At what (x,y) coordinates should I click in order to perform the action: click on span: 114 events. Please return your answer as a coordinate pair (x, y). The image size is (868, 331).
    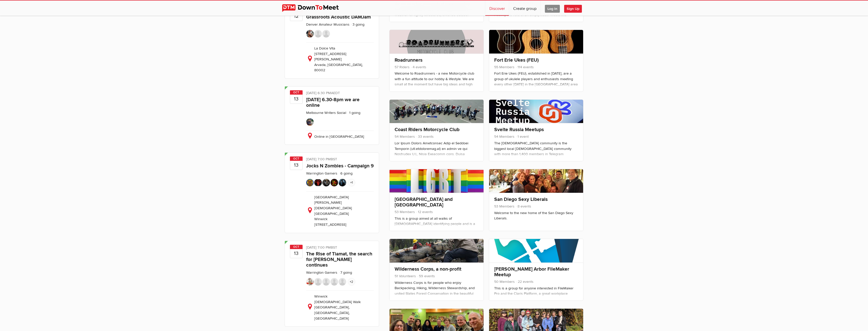
    Looking at the image, I should click on (525, 67).